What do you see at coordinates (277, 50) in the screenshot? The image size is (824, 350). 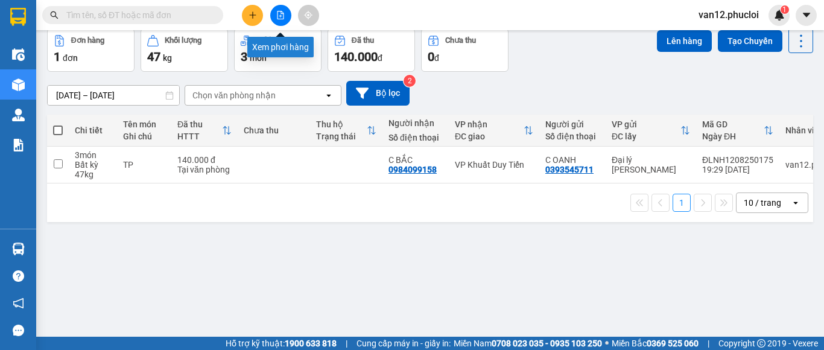 I see `button: Số lượng3món` at bounding box center [277, 50].